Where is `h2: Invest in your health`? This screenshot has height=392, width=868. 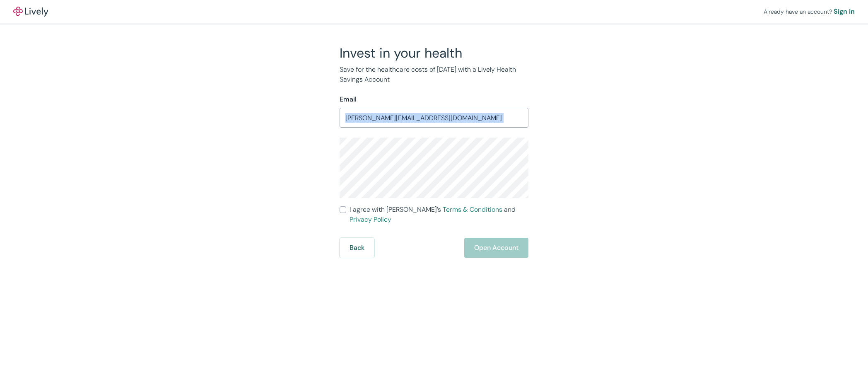 h2: Invest in your health is located at coordinates (434, 53).